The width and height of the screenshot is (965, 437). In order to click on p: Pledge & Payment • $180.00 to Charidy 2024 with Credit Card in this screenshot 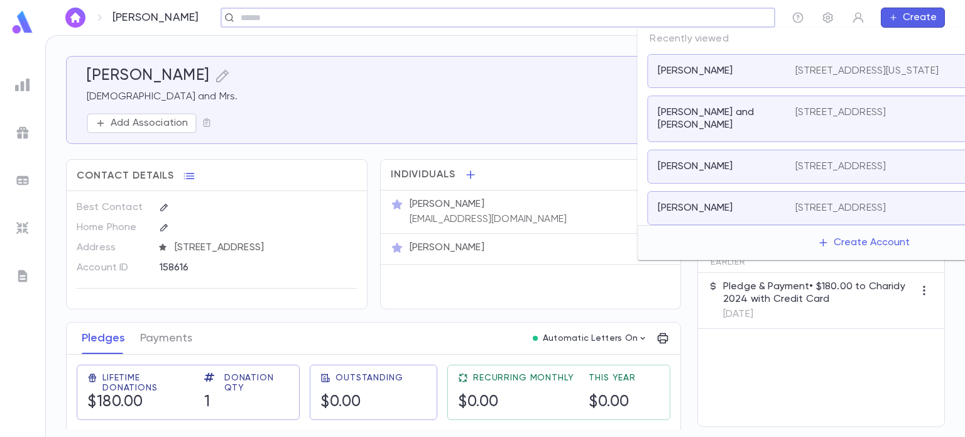, I will do `click(819, 293)`.